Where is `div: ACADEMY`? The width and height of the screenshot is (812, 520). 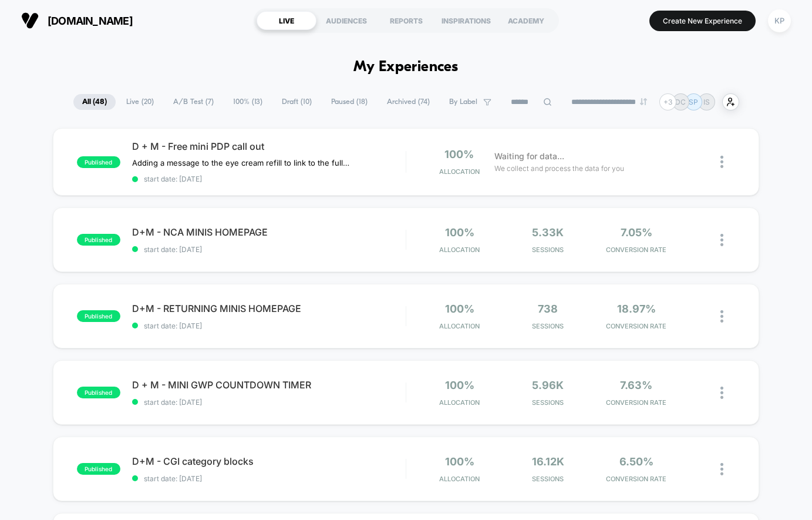 div: ACADEMY is located at coordinates (526, 20).